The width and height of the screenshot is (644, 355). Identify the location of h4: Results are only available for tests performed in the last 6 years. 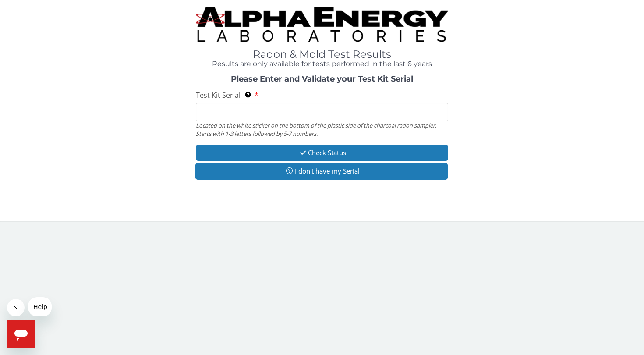
(322, 64).